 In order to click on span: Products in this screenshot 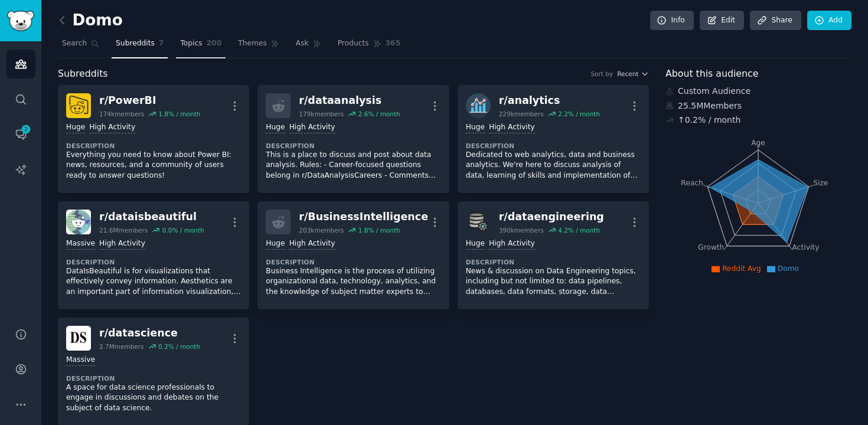, I will do `click(353, 44)`.